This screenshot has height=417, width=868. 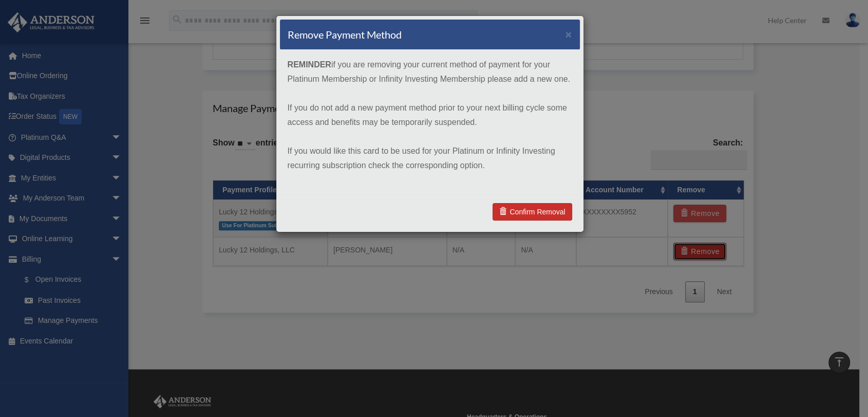 What do you see at coordinates (345, 34) in the screenshot?
I see `h4: Remove Payment Method` at bounding box center [345, 34].